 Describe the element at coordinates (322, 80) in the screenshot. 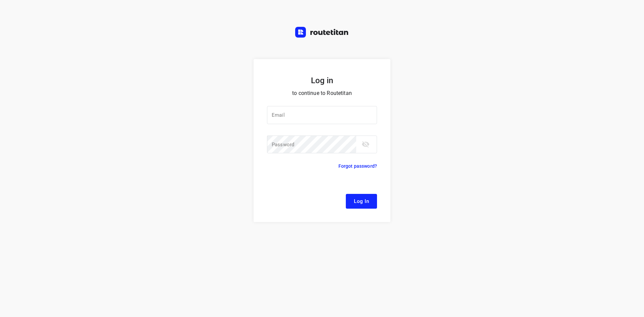

I see `h5: Log in` at that location.